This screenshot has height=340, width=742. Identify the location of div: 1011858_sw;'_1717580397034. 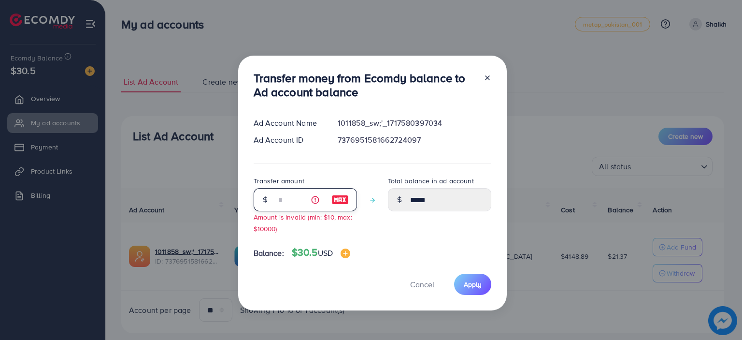
(414, 123).